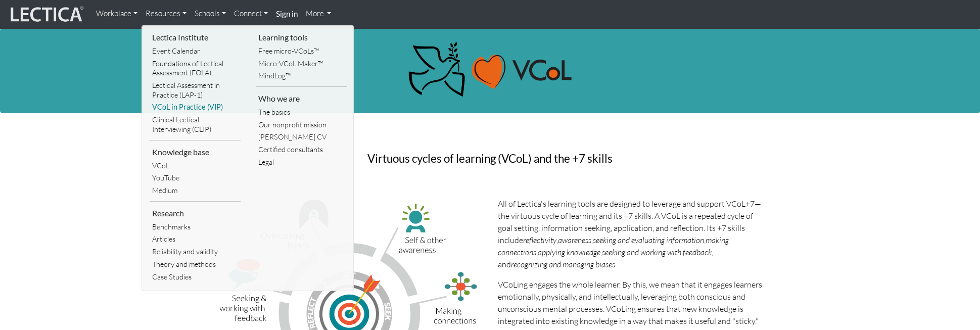 Image resolution: width=980 pixels, height=330 pixels. Describe the element at coordinates (301, 112) in the screenshot. I see `a: The basics` at that location.